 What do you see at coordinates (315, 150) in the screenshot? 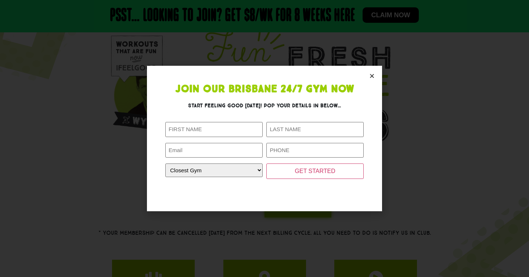
I see `input: PHONE` at bounding box center [315, 150].